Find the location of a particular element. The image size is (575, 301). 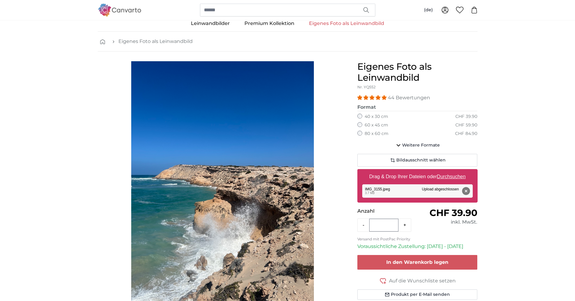

label: 40 x 30 cm is located at coordinates (376, 117).